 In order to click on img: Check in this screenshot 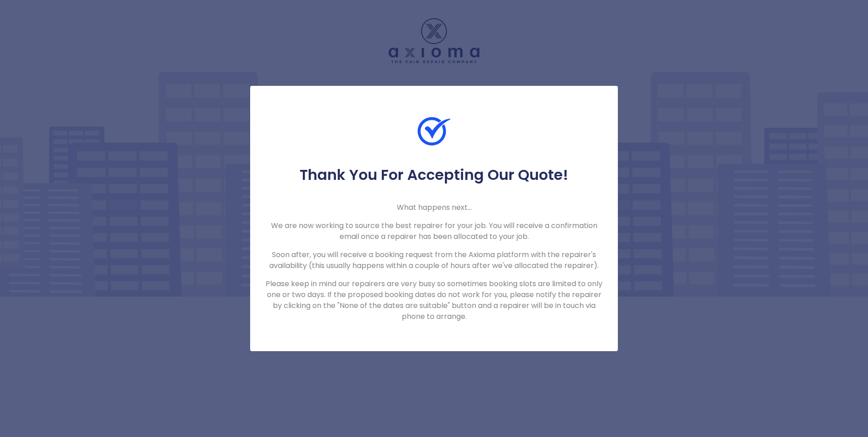, I will do `click(434, 131)`.